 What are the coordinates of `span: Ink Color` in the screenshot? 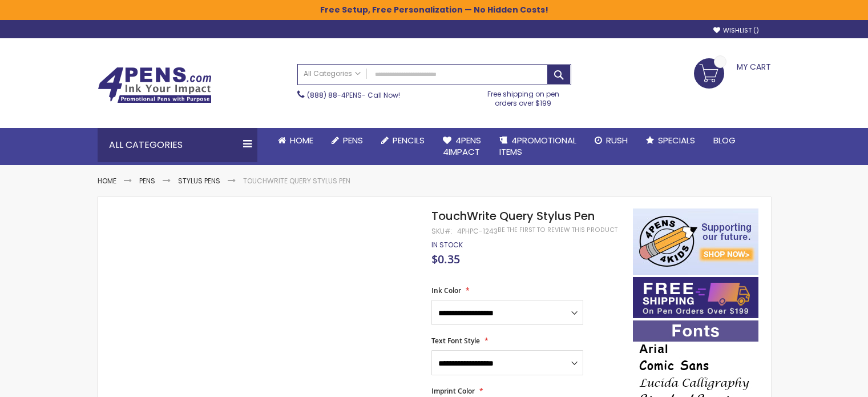 It's located at (447, 290).